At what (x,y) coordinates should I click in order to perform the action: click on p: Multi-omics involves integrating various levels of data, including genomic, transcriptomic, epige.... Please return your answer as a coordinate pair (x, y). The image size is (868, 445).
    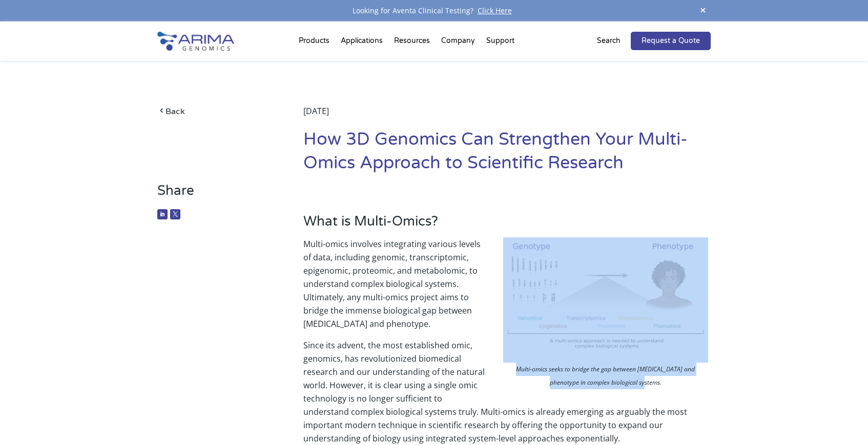
    Looking at the image, I should click on (507, 288).